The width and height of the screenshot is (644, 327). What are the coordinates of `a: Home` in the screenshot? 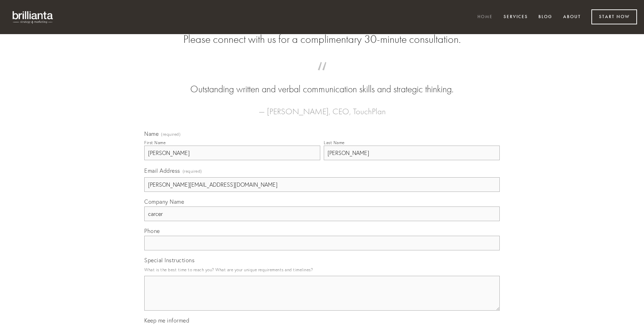 It's located at (485, 17).